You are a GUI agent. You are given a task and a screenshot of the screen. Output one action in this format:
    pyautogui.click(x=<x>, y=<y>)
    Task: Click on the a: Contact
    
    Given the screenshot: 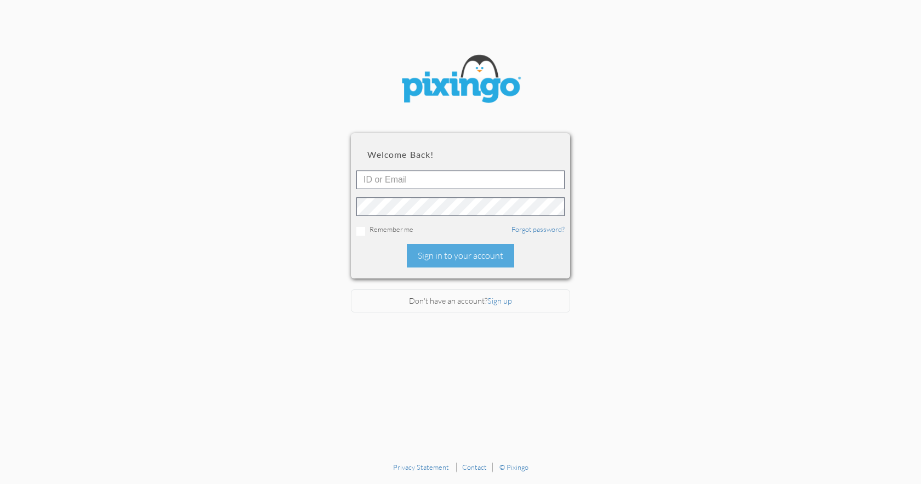 What is the action you would take?
    pyautogui.click(x=474, y=467)
    